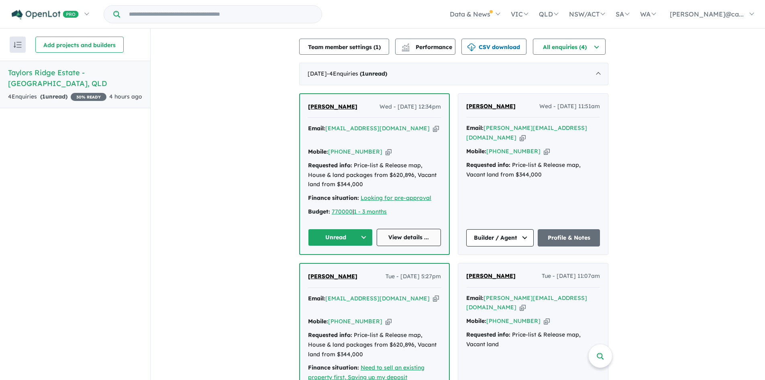  I want to click on span: 30 % READY, so click(88, 97).